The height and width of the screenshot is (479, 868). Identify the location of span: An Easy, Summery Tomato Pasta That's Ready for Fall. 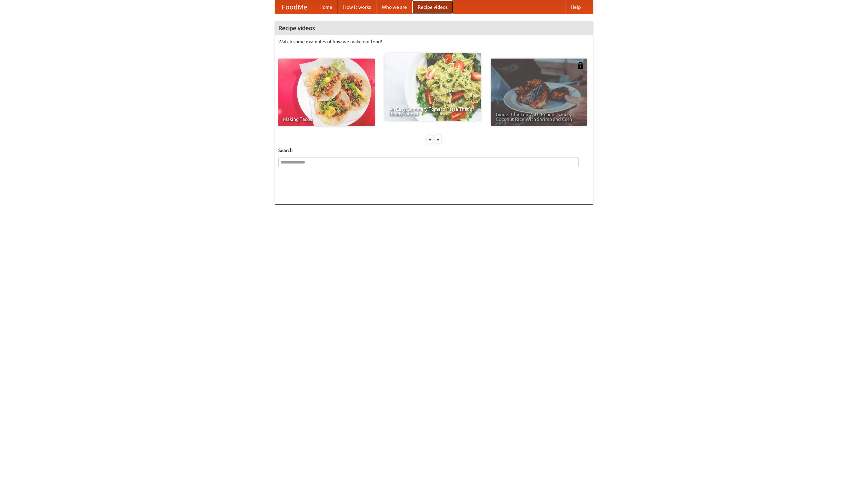
(432, 112).